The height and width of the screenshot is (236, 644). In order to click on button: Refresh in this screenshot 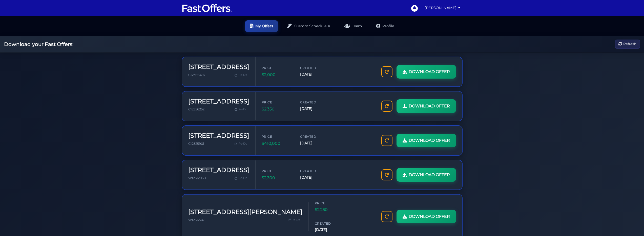, I will do `click(628, 44)`.